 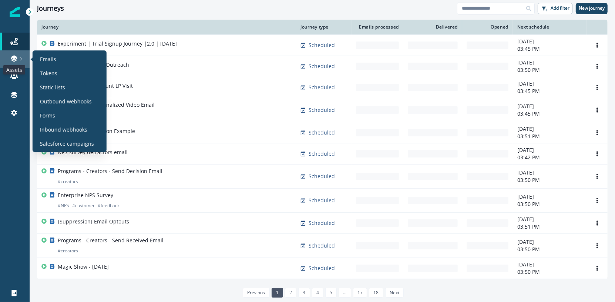 What do you see at coordinates (555, 9) in the screenshot?
I see `button: Add filter` at bounding box center [555, 9].